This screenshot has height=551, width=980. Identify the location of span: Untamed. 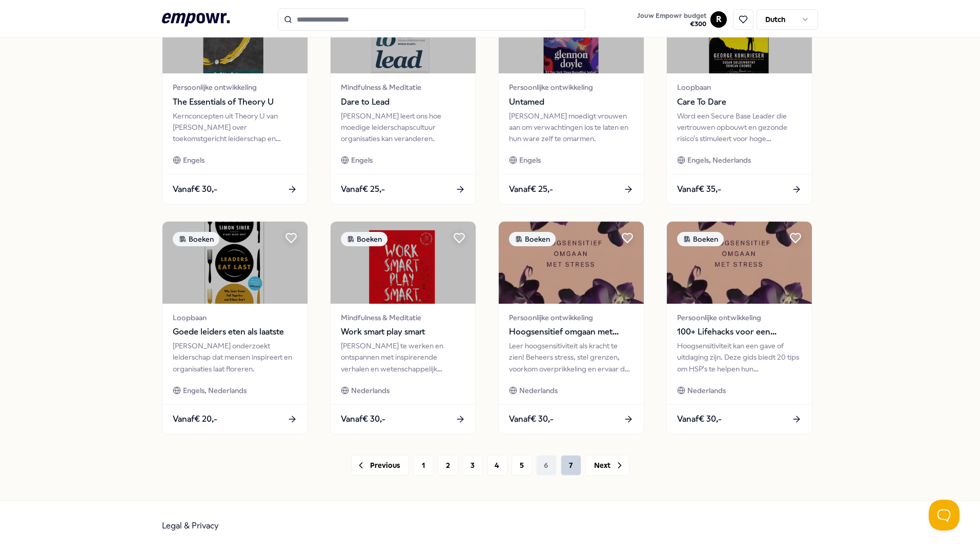
(571, 102).